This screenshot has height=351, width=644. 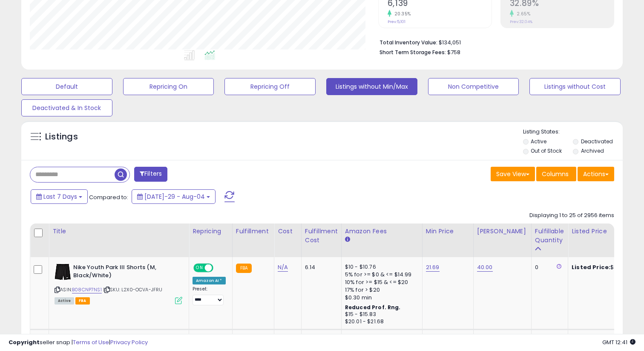 I want to click on div: Displaying 1 to 25 of 2956 items, so click(x=571, y=215).